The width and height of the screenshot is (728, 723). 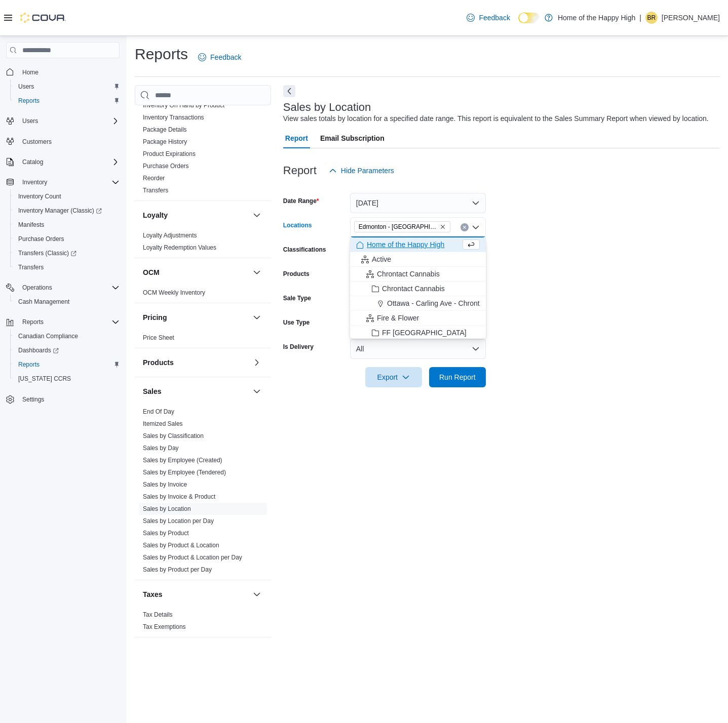 I want to click on a: Inventory On Hand by Product, so click(x=183, y=105).